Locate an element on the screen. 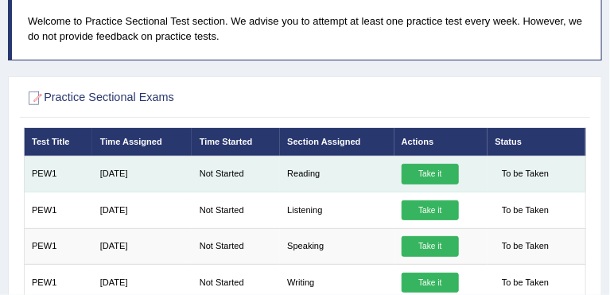 This screenshot has width=610, height=295. th: Actions is located at coordinates (441, 141).